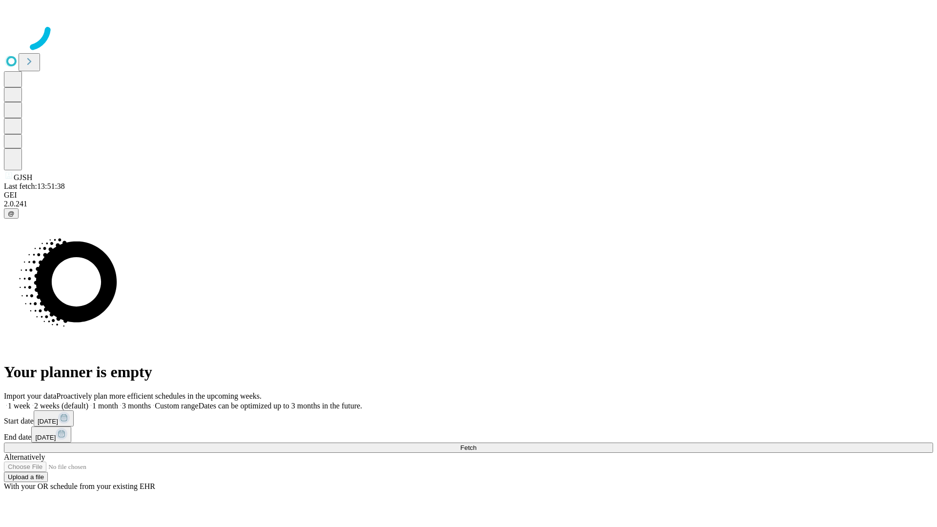  I want to click on span: Proactively plan more efficient schedules in the upcoming weeks., so click(159, 396).